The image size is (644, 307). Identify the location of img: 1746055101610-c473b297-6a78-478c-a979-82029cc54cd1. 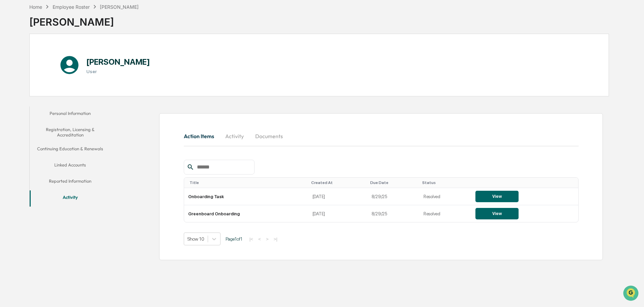
(13, 57).